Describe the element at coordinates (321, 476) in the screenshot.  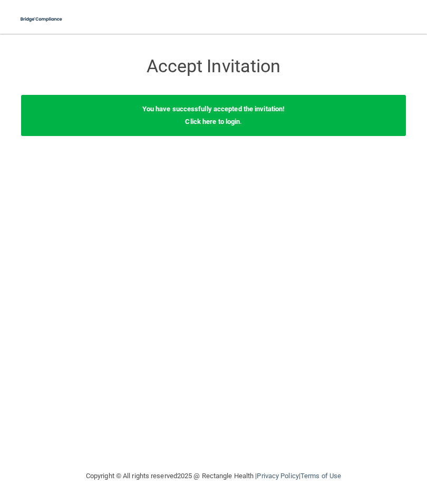
I see `a: Terms of Use` at that location.